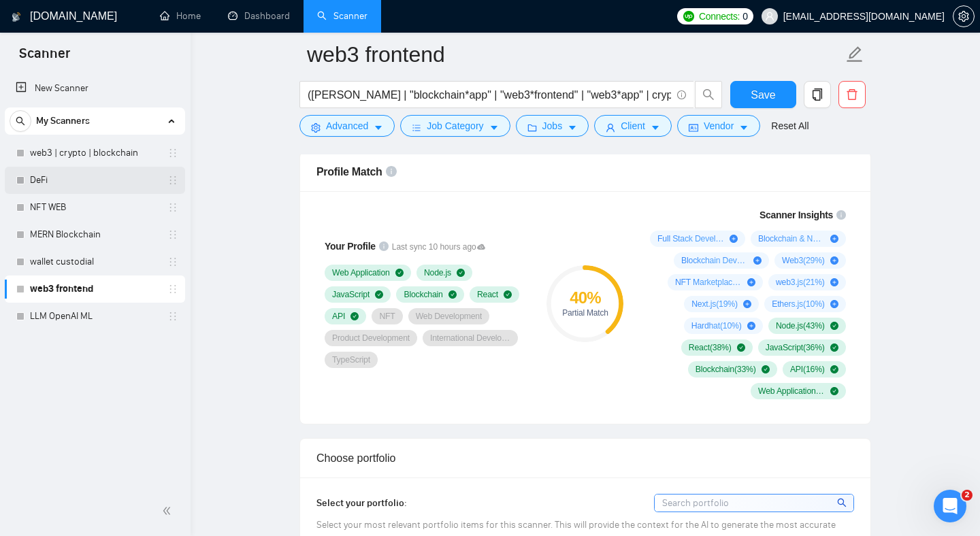 The image size is (980, 536). What do you see at coordinates (489, 94) in the screenshot?
I see `input: Search Freelance Jobs...` at bounding box center [489, 94].